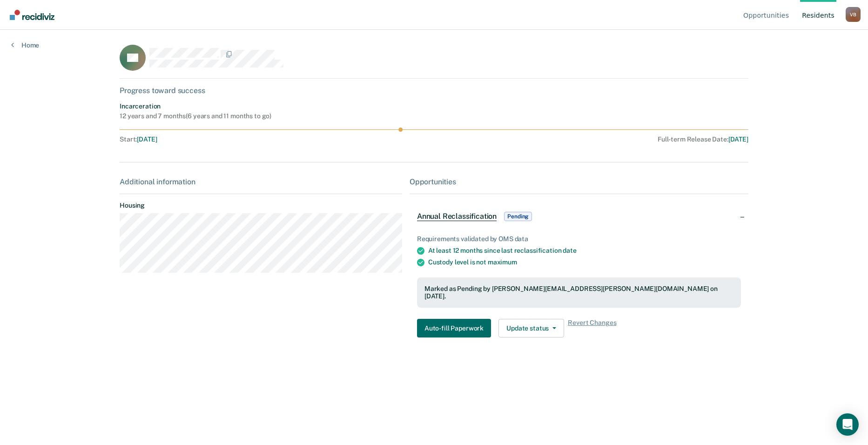  What do you see at coordinates (454, 328) in the screenshot?
I see `button: Auto-fill Paperwork` at bounding box center [454, 328].